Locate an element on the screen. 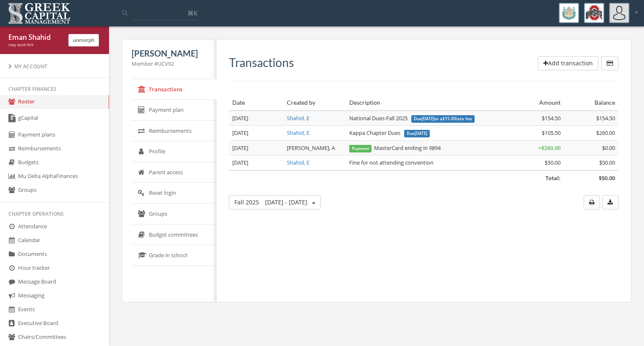  span: $15.00 is located at coordinates (449, 118).